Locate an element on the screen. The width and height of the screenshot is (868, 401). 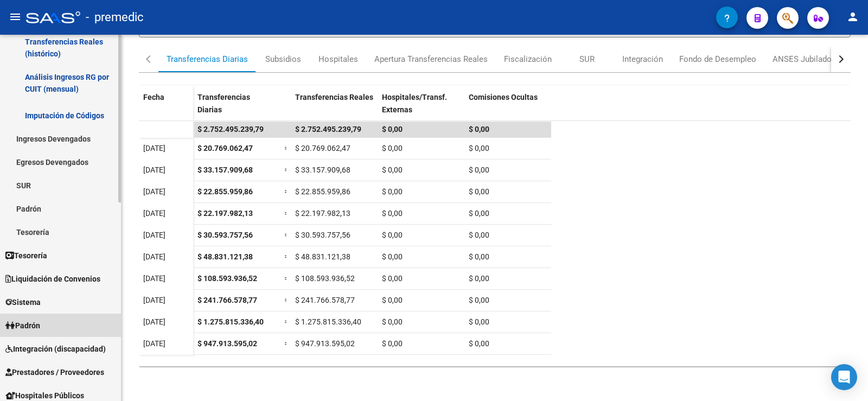
mat-icon: menu is located at coordinates (15, 17).